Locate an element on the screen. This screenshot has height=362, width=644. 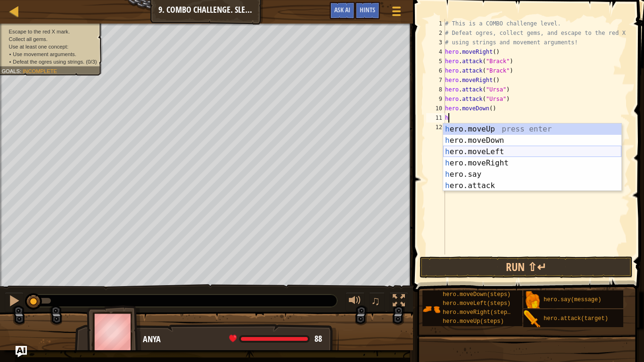
div: 6 is located at coordinates (436, 71).